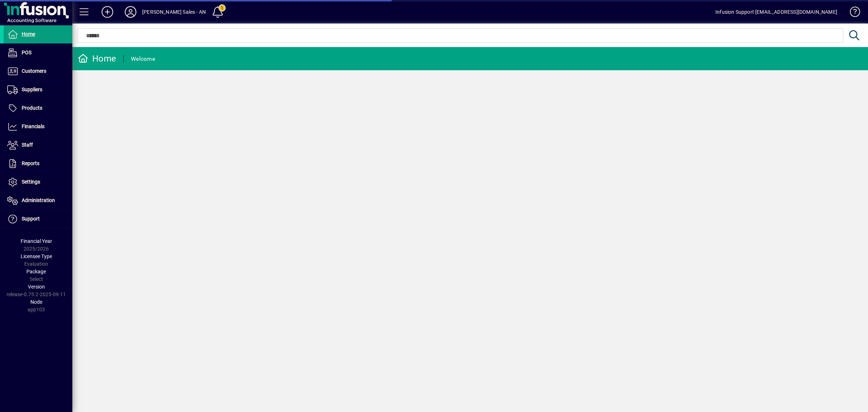  What do you see at coordinates (36, 302) in the screenshot?
I see `span: Node` at bounding box center [36, 302].